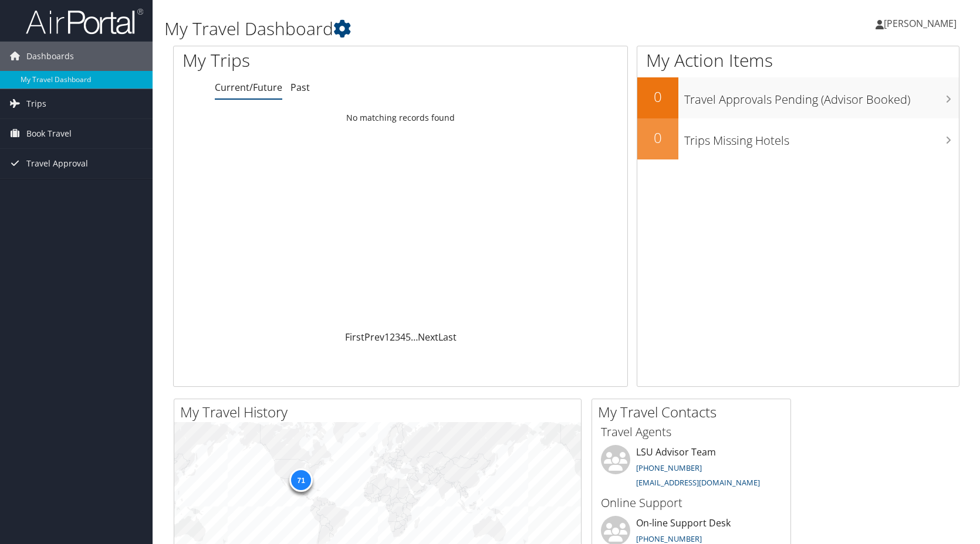 The image size is (980, 544). What do you see at coordinates (798, 139) in the screenshot?
I see `a: 0Trips Missing Hotels` at bounding box center [798, 139].